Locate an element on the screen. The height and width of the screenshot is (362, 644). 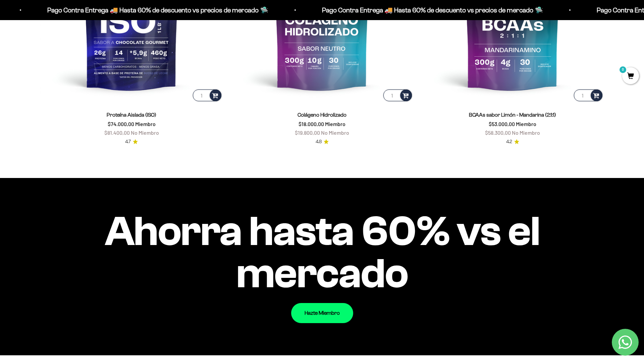
mark: 0 is located at coordinates (623, 70).